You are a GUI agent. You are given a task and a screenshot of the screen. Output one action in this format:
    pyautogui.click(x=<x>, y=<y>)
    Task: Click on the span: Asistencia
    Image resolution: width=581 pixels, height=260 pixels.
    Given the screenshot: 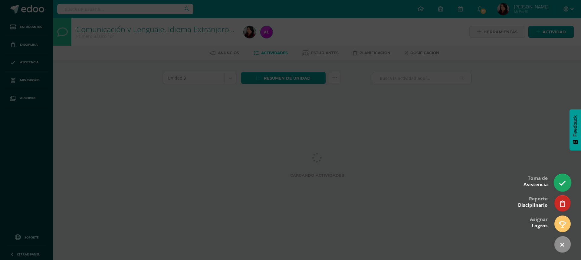 What is the action you would take?
    pyautogui.click(x=535, y=184)
    